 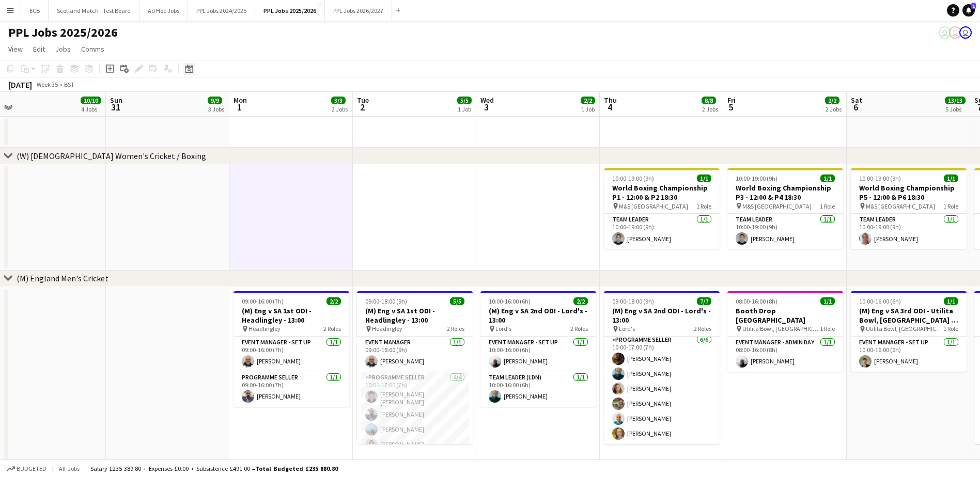 What do you see at coordinates (415, 368) in the screenshot?
I see `app-job-card: 09:00-18:00 (9h)5/5(M) Eng v SA 1st ODI - Headlingley - 13:00 Headingley2 RolesEvent Manager1/109...` at bounding box center [415, 368].